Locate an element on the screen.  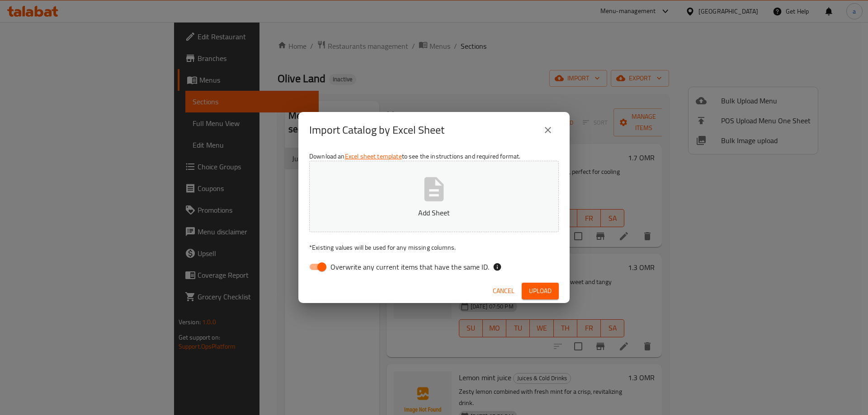
h2: Import Catalog by Excel Sheet is located at coordinates (376, 130).